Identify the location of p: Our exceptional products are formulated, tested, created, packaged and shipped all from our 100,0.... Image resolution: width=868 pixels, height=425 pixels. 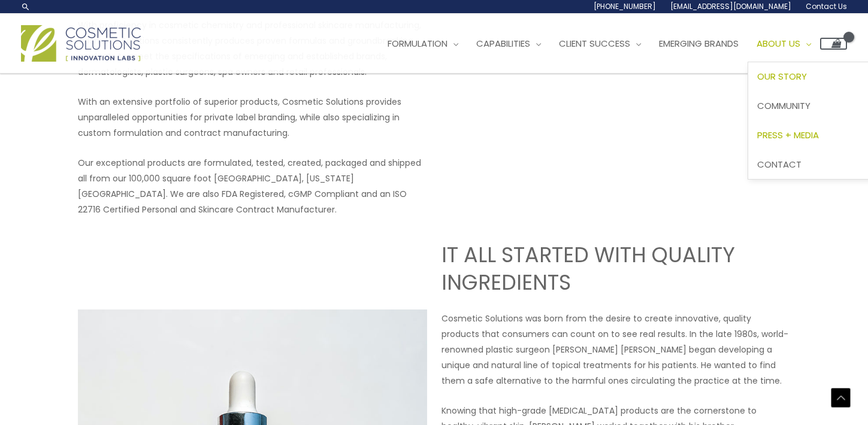
(252, 186).